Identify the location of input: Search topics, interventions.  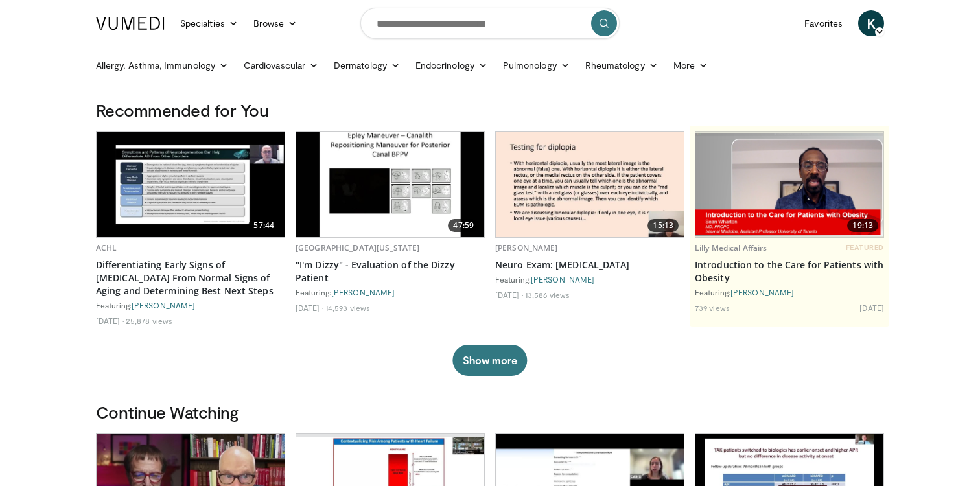
(490, 23).